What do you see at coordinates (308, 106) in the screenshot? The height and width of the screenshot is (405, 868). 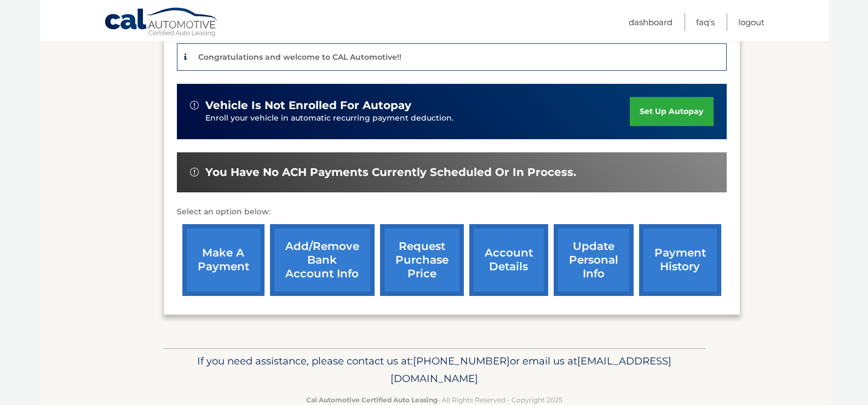 I see `span: vehicle is not enrolled for autopay` at bounding box center [308, 106].